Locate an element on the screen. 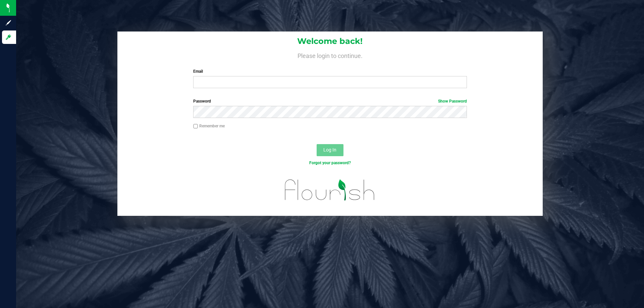 Image resolution: width=644 pixels, height=308 pixels. label: Remember me is located at coordinates (209, 126).